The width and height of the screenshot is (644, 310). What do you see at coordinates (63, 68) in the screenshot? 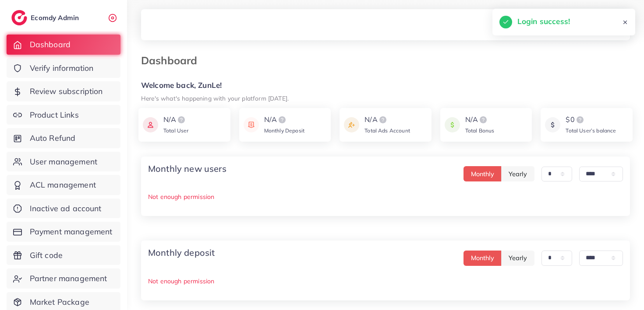
I see `a: Verify information` at bounding box center [63, 68].